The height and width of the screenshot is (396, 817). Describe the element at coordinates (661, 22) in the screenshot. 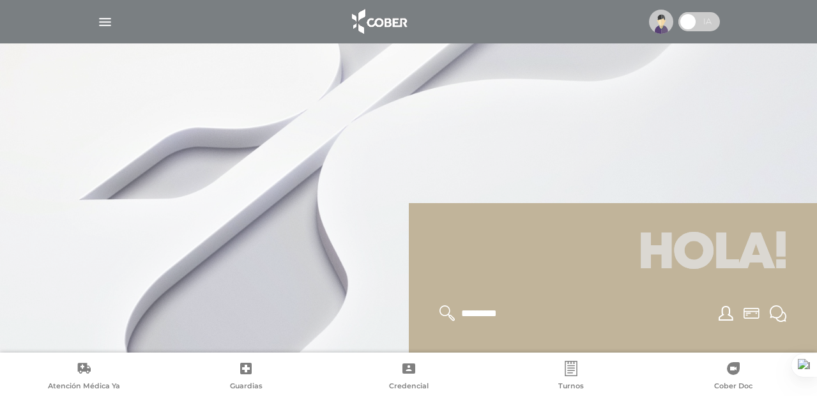

I see `img: profile-placeholder.svg` at that location.